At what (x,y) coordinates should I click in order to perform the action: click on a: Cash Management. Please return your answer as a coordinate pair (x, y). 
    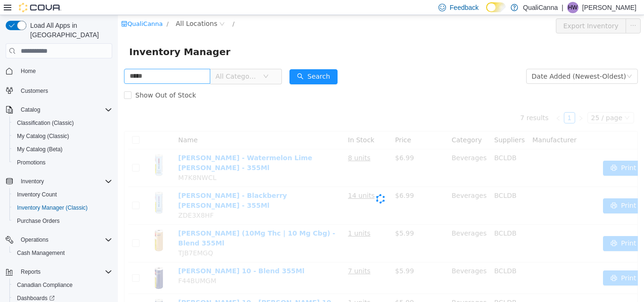
    Looking at the image, I should click on (40, 253).